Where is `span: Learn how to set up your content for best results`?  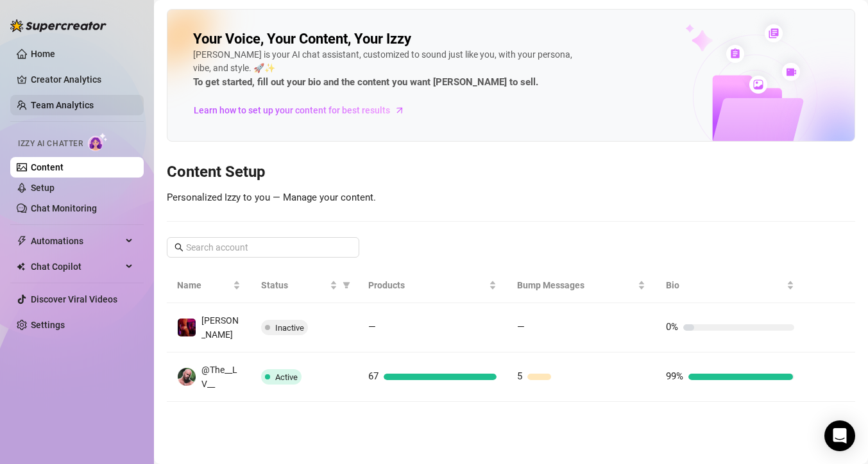
span: Learn how to set up your content for best results is located at coordinates (292, 110).